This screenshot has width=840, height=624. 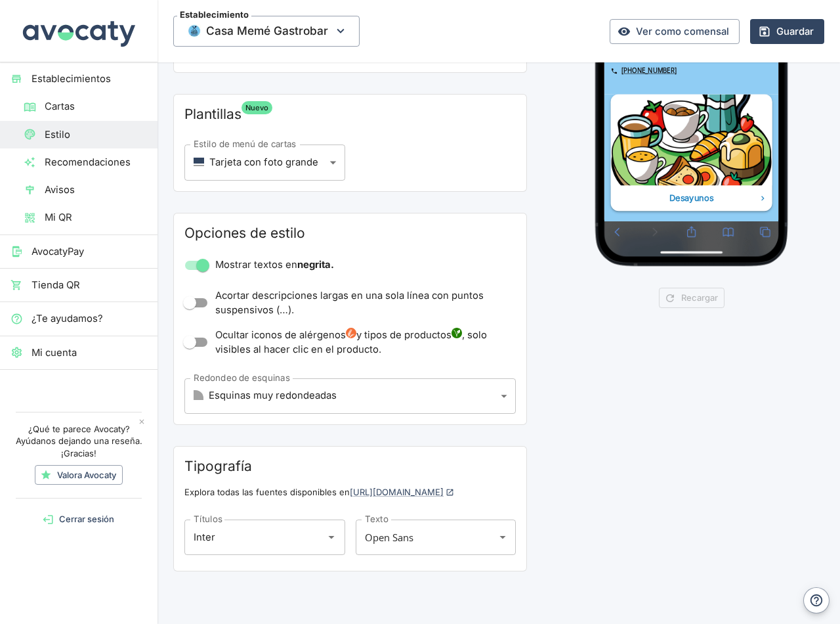 I want to click on span: Establecimientos, so click(x=90, y=79).